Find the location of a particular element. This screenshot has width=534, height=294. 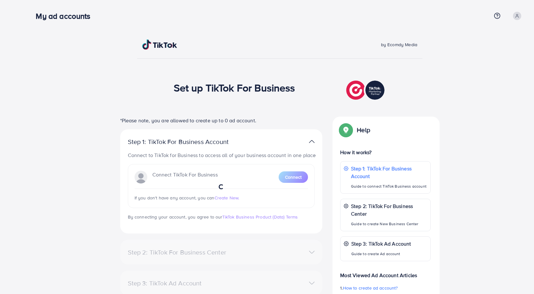

p: Guide to connect TikTok Business account is located at coordinates (389, 187).